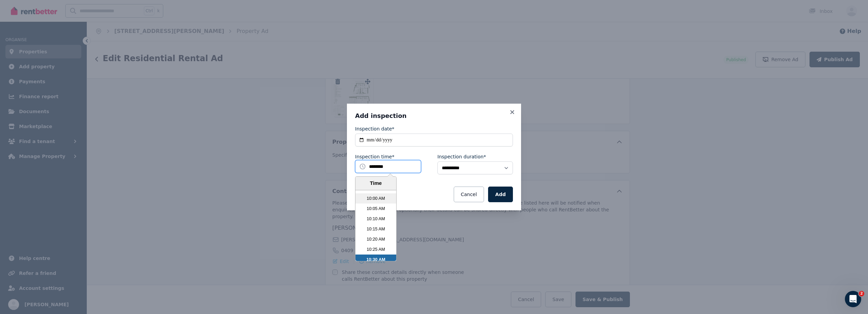 Image resolution: width=868 pixels, height=314 pixels. What do you see at coordinates (376, 219) in the screenshot?
I see `li: 10:10 AM` at bounding box center [376, 219].